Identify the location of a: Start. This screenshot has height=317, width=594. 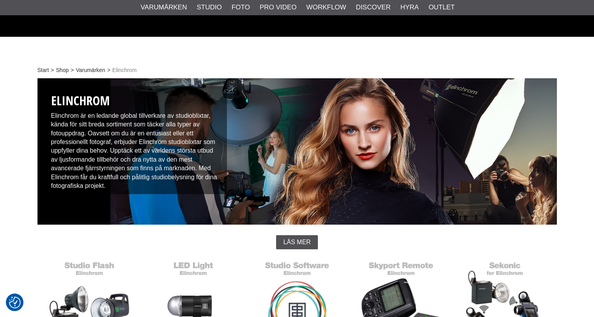
(43, 70).